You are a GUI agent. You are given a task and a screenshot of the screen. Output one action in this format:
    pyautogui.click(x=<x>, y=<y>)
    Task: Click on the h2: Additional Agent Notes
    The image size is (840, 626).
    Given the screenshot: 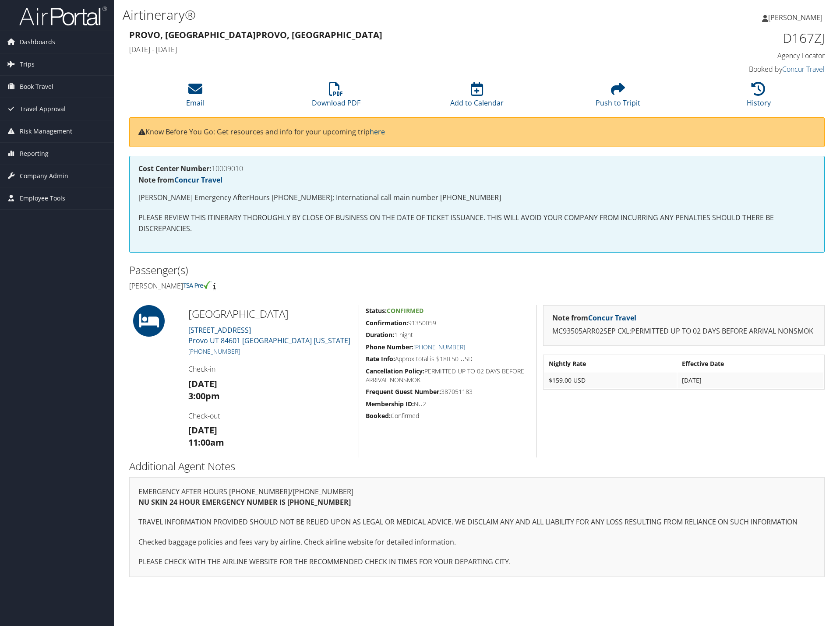 What is the action you would take?
    pyautogui.click(x=477, y=466)
    